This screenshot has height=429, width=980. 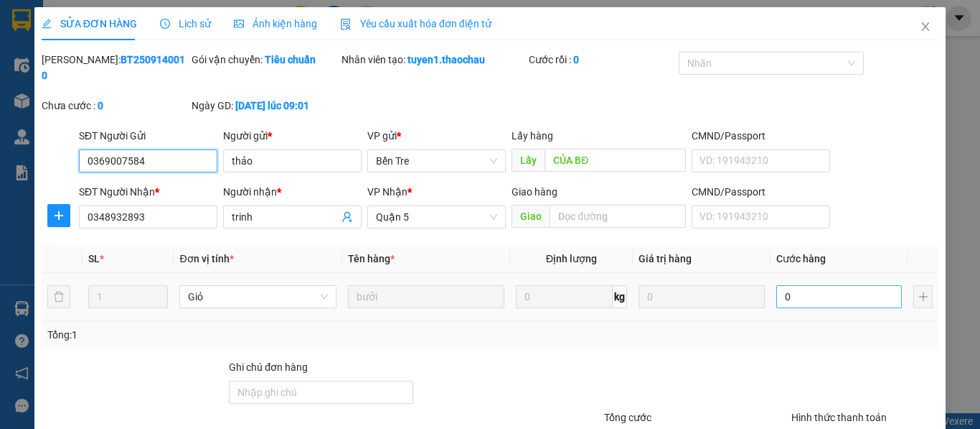 What do you see at coordinates (148, 136) in the screenshot?
I see `div: SĐT Người Gửi` at bounding box center [148, 136].